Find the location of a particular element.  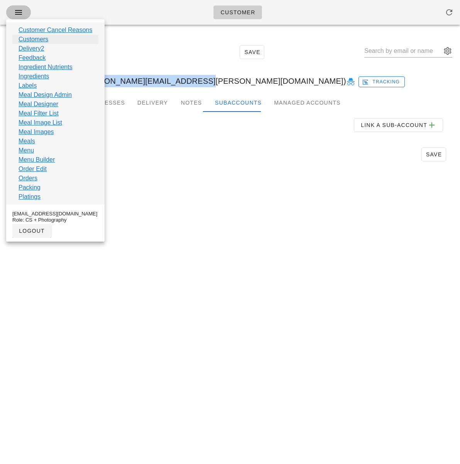

a: Meal Filter List is located at coordinates (39, 113).